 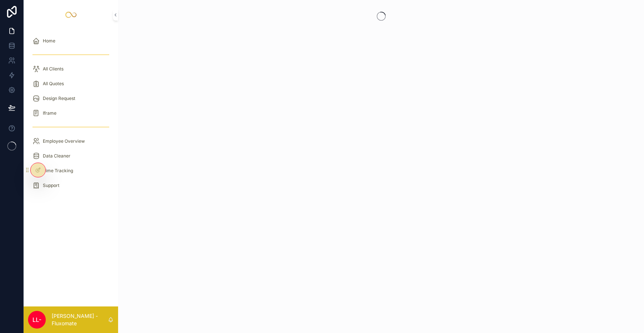 I want to click on span: Iframe, so click(x=50, y=113).